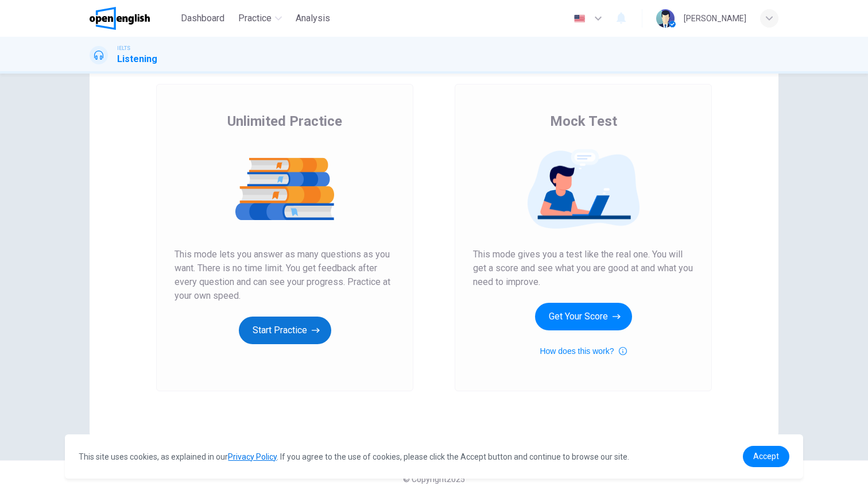  What do you see at coordinates (203, 19) in the screenshot?
I see `a: Dashboard` at bounding box center [203, 19].